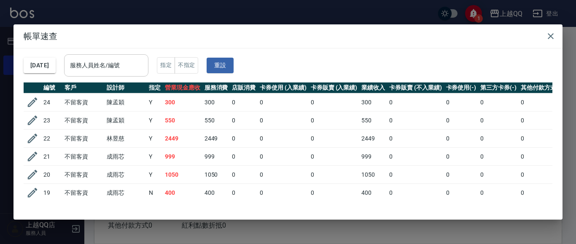  What do you see at coordinates (461, 88) in the screenshot?
I see `th: 卡券使用(-)` at bounding box center [461, 88].